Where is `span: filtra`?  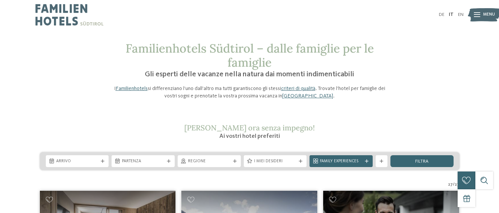
span: filtra is located at coordinates (422, 161).